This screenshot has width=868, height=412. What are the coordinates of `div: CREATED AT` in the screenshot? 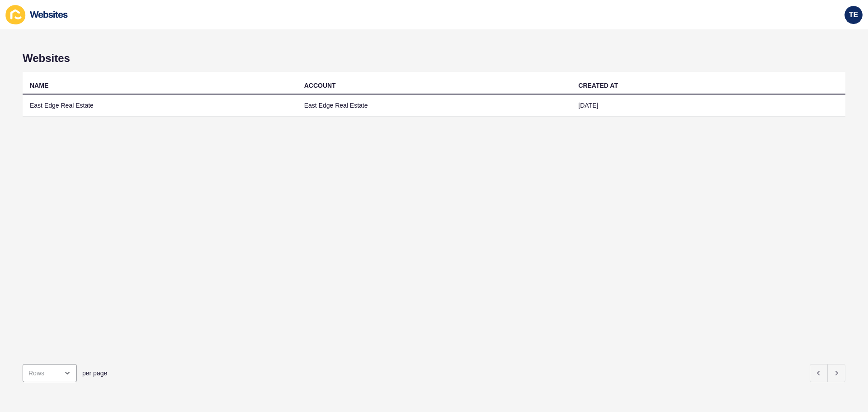 It's located at (598, 85).